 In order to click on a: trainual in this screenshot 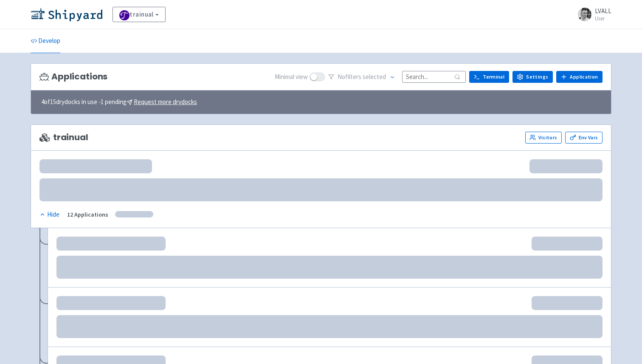, I will do `click(139, 14)`.